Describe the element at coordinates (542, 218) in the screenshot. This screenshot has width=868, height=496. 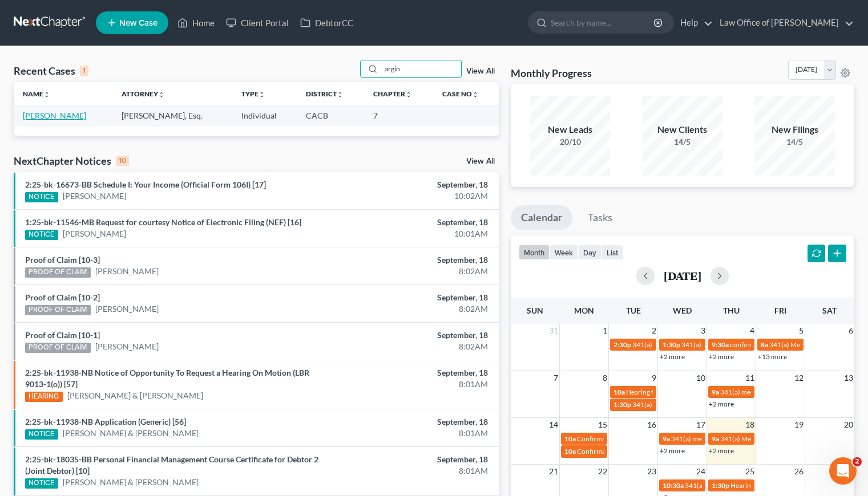
I see `a: Calendar` at that location.